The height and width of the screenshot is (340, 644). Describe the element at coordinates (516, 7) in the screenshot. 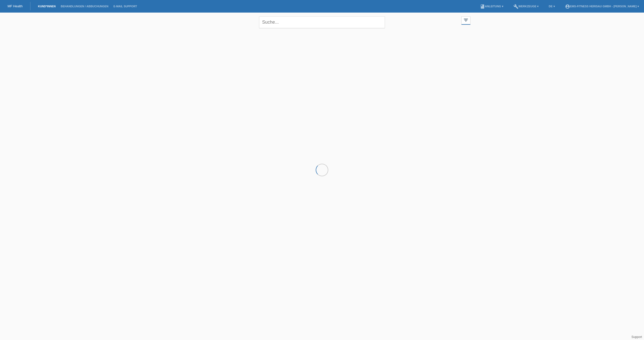

I see `i: build` at that location.